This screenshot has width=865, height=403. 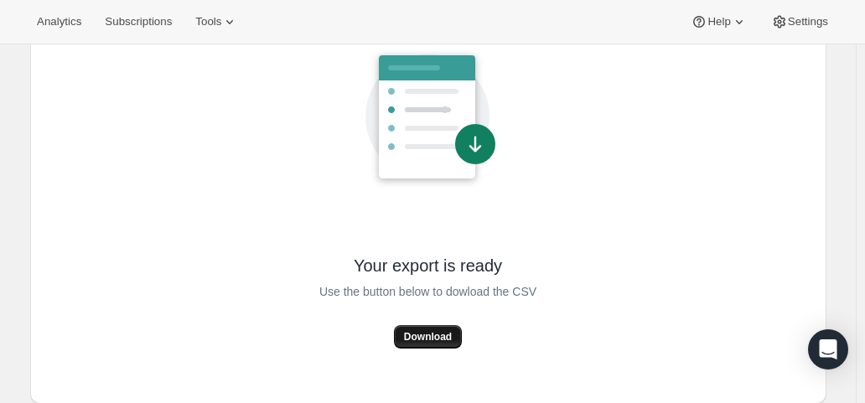 I want to click on span: Tools, so click(x=208, y=22).